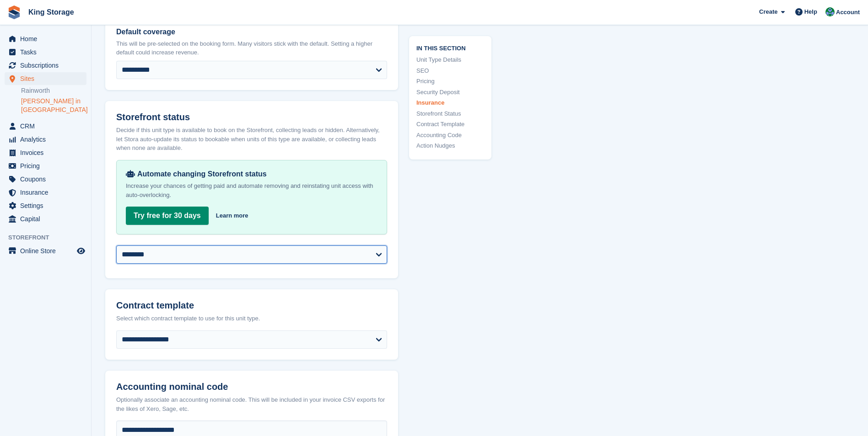  What do you see at coordinates (450, 146) in the screenshot?
I see `a: Action Nudges` at bounding box center [450, 146].